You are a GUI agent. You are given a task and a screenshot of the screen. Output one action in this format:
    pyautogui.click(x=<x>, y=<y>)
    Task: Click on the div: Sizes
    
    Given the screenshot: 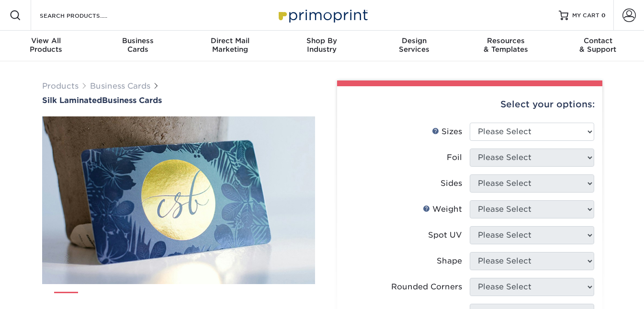 What is the action you would take?
    pyautogui.click(x=447, y=132)
    